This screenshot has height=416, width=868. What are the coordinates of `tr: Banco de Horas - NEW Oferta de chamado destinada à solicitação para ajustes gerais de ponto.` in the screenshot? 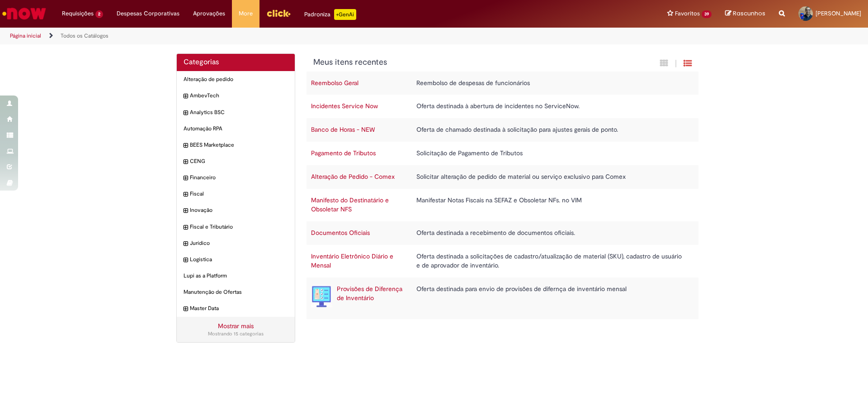 It's located at (503, 129).